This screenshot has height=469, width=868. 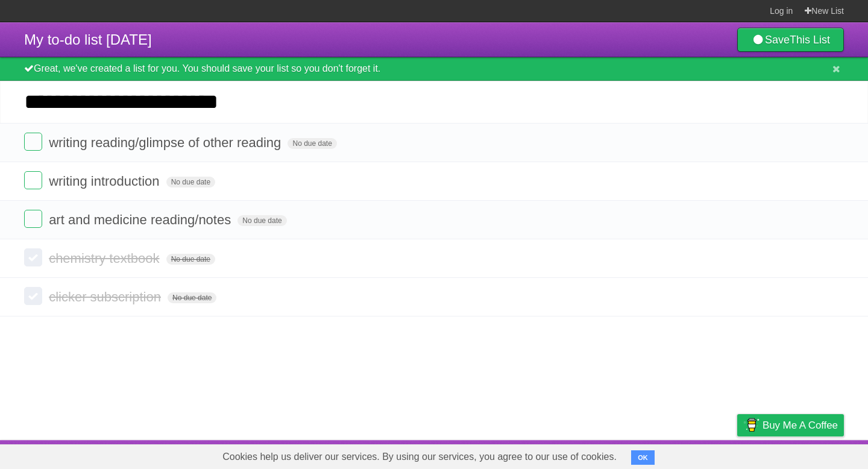 What do you see at coordinates (590, 454) in the screenshot?
I see `a: About` at bounding box center [590, 454].